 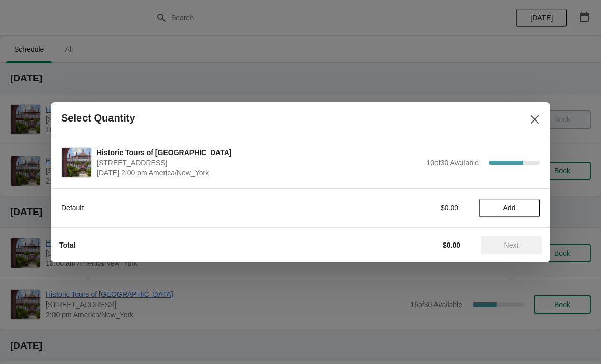 What do you see at coordinates (76, 163) in the screenshot?
I see `img: Historic Tours of Flagler College | 74 King Street, St. Augustine, FL, USA | October 3 | 2:00 pm ...` at bounding box center [76, 163].